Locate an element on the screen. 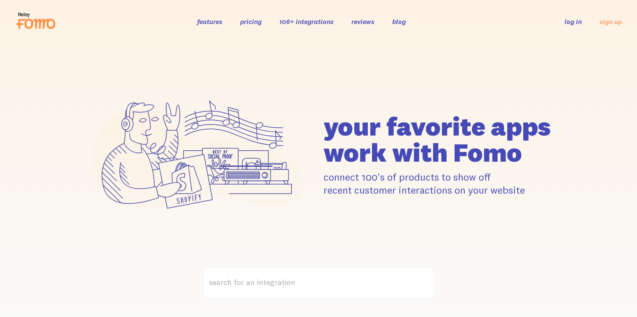 This screenshot has width=637, height=317. a: 106+ integrations is located at coordinates (306, 21).